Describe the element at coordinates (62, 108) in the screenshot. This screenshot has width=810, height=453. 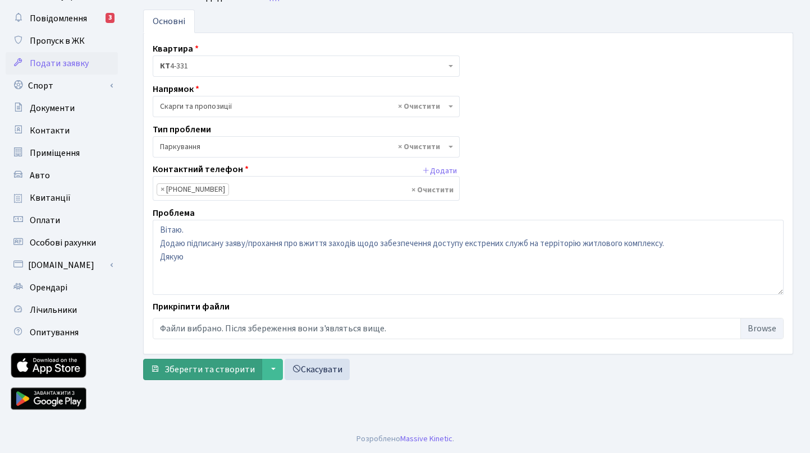
I see `a: Документи` at that location.